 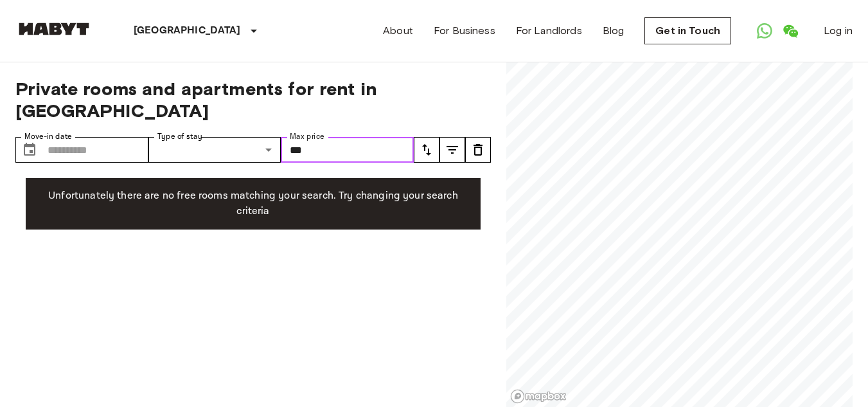 What do you see at coordinates (765, 31) in the screenshot?
I see `a: Open WhatsApp` at bounding box center [765, 31].